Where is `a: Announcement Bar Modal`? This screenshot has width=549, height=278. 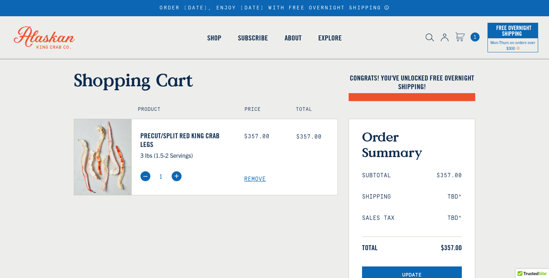
a: Announcement Bar Modal is located at coordinates (387, 8).